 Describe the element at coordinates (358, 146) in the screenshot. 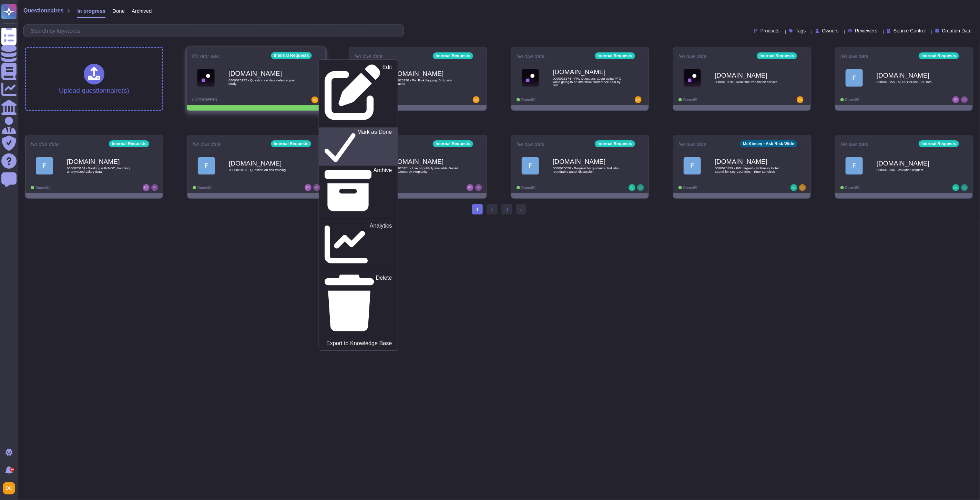

I see `a: Mark as Done` at that location.